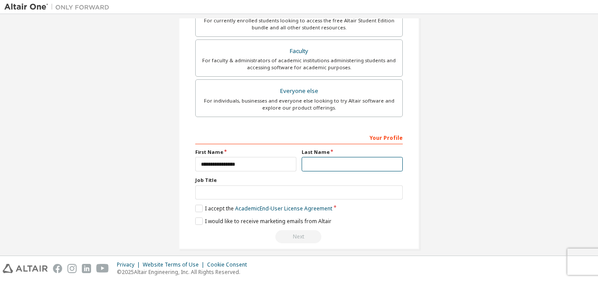  What do you see at coordinates (246, 152) in the screenshot?
I see `label: First Name` at bounding box center [246, 152].